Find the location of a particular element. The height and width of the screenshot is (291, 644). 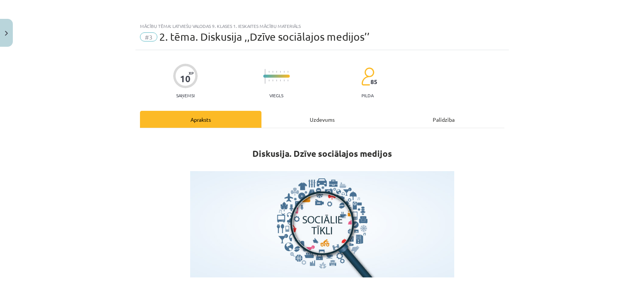

strong: Diskusija. Dzīve sociālajos medijos is located at coordinates (322, 153).